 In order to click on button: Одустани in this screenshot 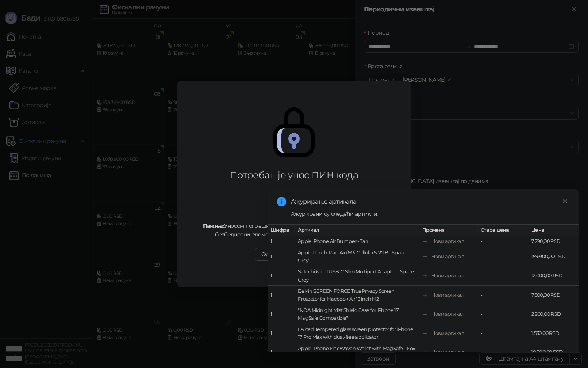, I will do `click(274, 254)`.